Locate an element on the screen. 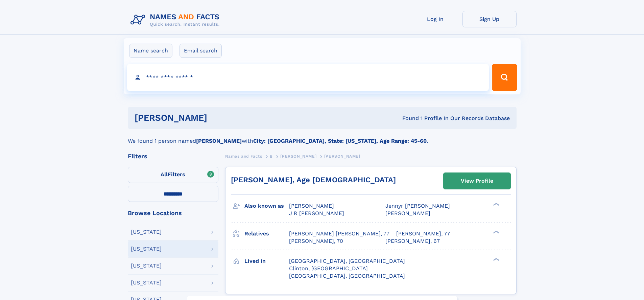 This screenshot has height=300, width=644. a: Log In is located at coordinates (435, 19).